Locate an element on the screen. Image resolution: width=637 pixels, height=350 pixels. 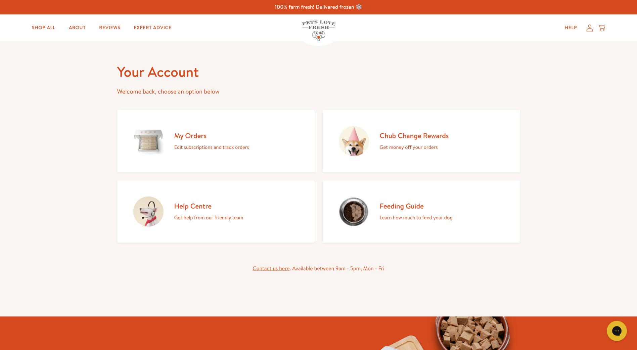
h2: Feeding Guide is located at coordinates (416, 206).